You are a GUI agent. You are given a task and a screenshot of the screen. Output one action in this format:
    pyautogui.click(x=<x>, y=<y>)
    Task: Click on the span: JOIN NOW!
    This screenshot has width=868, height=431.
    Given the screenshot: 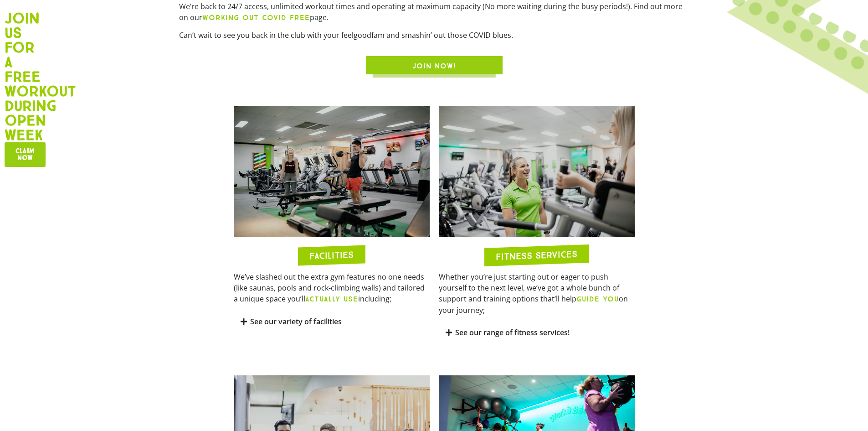 What is the action you would take?
    pyautogui.click(x=434, y=66)
    